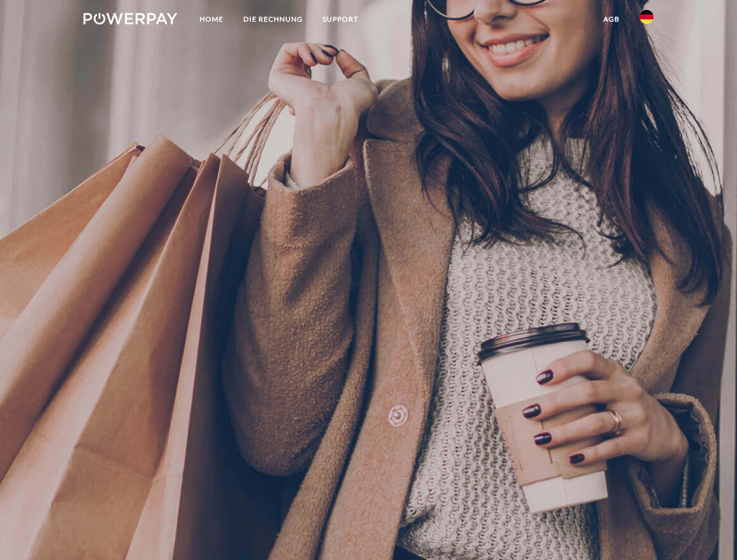 The image size is (737, 560). What do you see at coordinates (211, 19) in the screenshot?
I see `a: Home` at bounding box center [211, 19].